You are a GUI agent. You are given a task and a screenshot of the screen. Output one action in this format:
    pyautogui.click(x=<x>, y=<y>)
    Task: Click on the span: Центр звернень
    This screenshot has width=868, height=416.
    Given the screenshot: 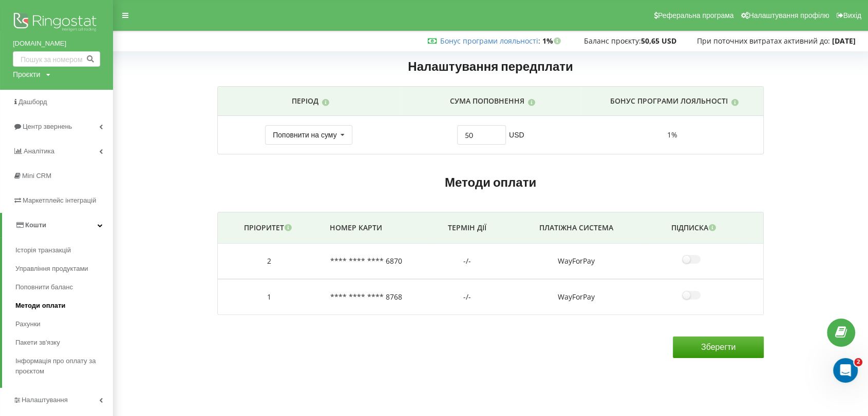 What is the action you would take?
    pyautogui.click(x=47, y=126)
    